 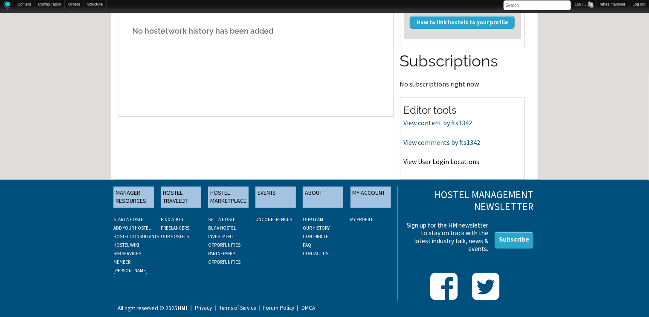 What do you see at coordinates (462, 69) in the screenshot?
I see `section: No subscriptions right now.` at bounding box center [462, 69].